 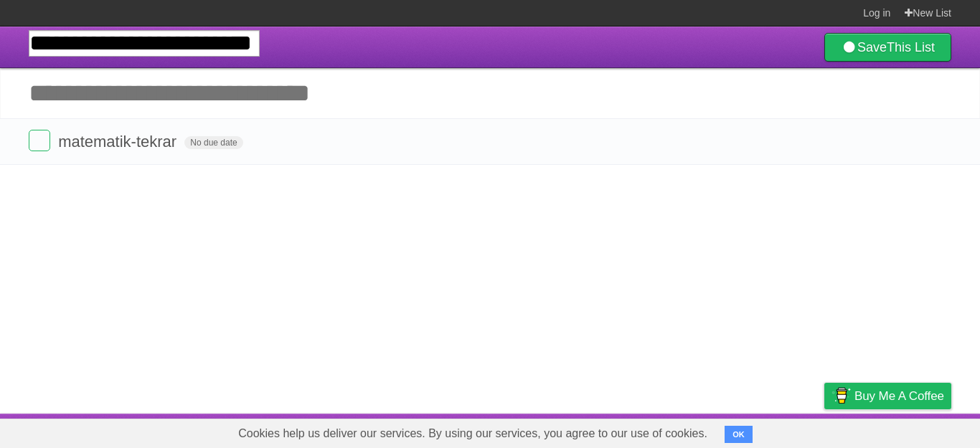 I want to click on label: Done, so click(x=40, y=141).